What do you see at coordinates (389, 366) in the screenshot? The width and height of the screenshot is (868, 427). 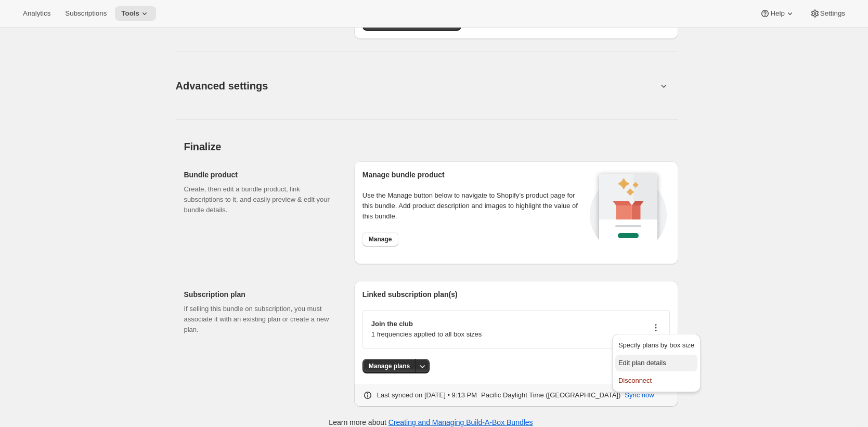 I see `span: Manage plans` at bounding box center [389, 366].